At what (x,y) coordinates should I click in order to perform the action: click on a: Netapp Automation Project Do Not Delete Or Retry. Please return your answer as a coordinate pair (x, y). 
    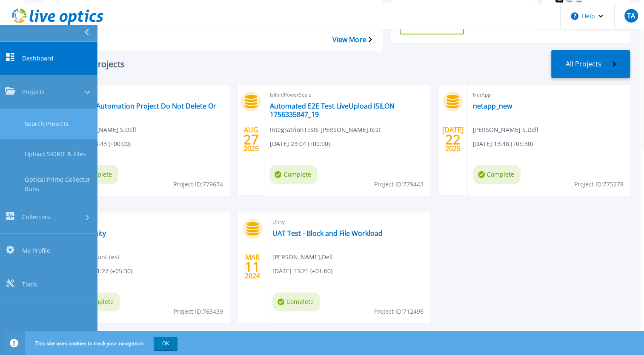
    Looking at the image, I should click on (147, 110).